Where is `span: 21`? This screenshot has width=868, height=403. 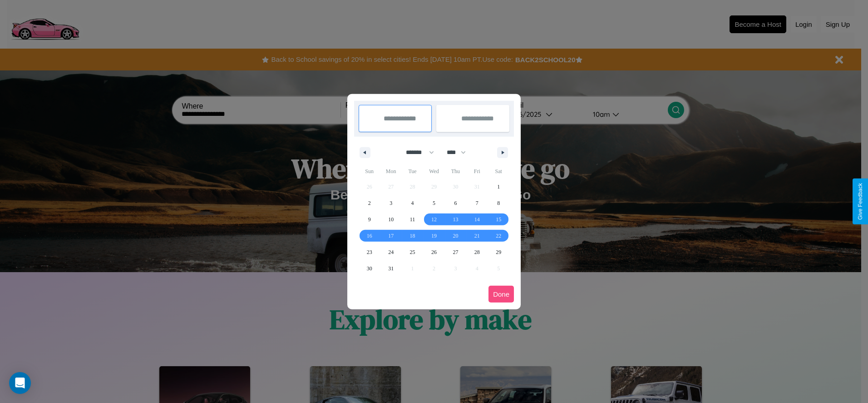
span: 21 is located at coordinates (477, 236).